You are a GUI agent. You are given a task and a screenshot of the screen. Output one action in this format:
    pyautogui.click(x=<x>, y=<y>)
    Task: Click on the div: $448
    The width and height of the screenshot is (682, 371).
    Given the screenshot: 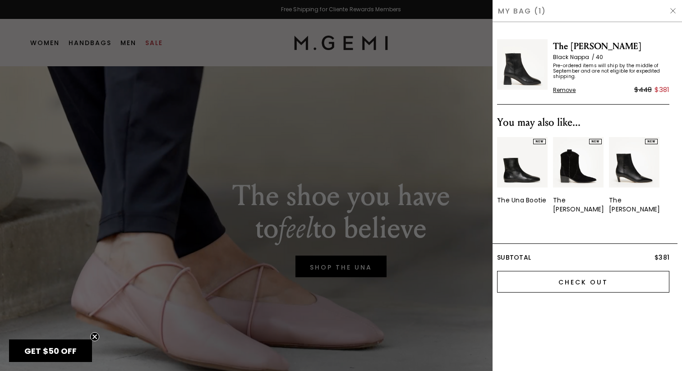 What is the action you would take?
    pyautogui.click(x=643, y=90)
    